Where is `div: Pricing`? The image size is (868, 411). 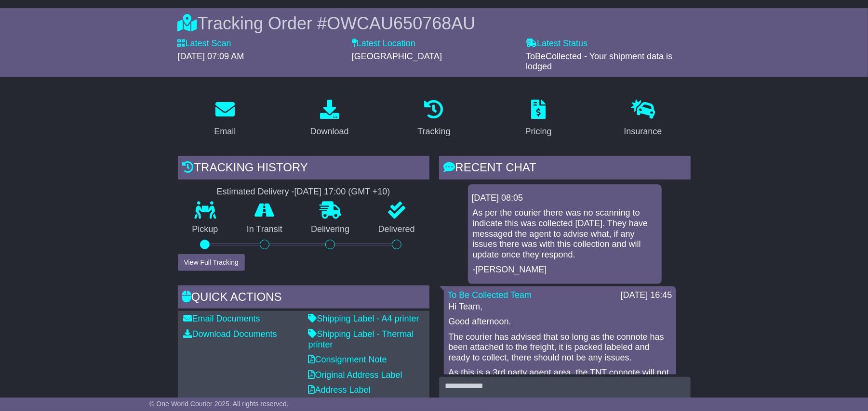
div: Pricing is located at coordinates (538, 132).